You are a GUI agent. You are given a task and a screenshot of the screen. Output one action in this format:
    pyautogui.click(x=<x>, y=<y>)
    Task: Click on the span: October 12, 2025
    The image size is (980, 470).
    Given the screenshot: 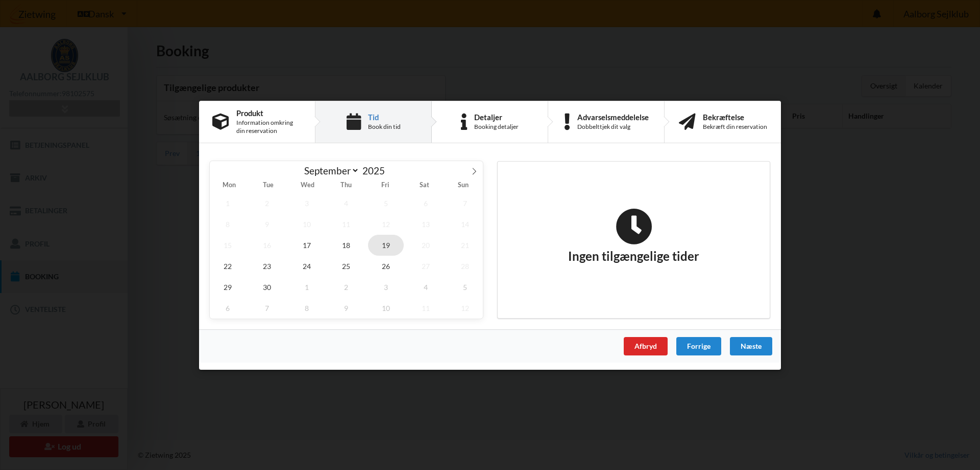 What is the action you would take?
    pyautogui.click(x=465, y=307)
    